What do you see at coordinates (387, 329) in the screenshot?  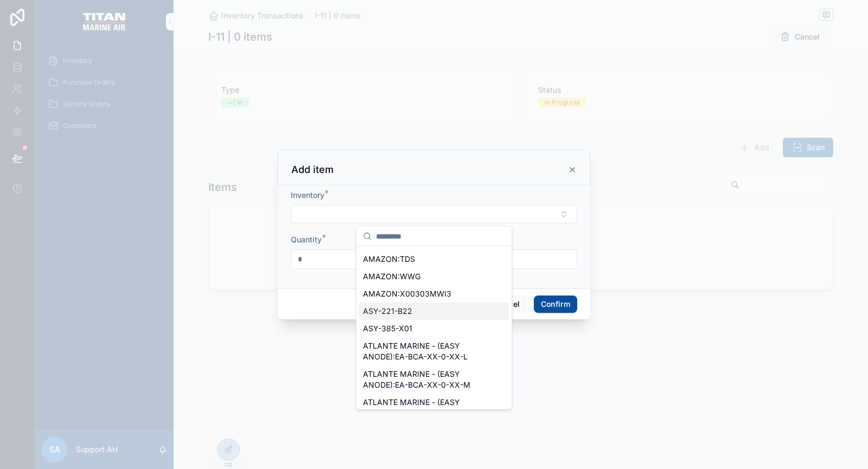 I see `span: ASY-385-X01` at bounding box center [387, 329].